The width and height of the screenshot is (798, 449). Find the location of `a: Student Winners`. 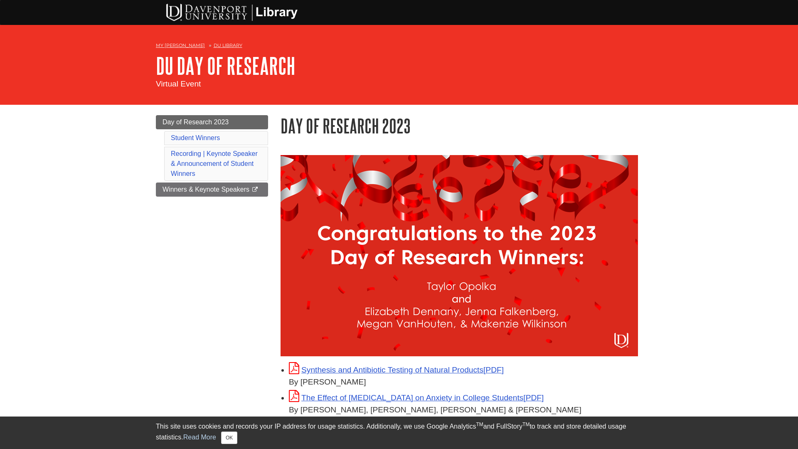

a: Student Winners is located at coordinates (195, 138).